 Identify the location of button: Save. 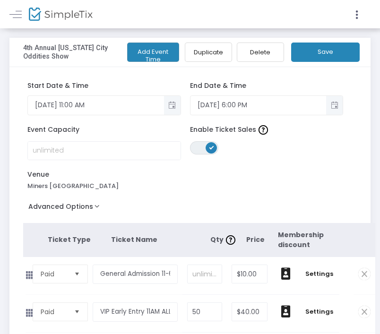
(325, 52).